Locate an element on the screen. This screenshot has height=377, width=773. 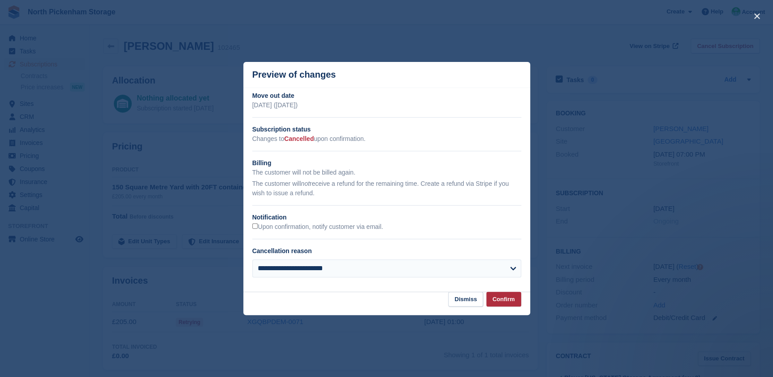
button: Dismiss is located at coordinates (466, 299).